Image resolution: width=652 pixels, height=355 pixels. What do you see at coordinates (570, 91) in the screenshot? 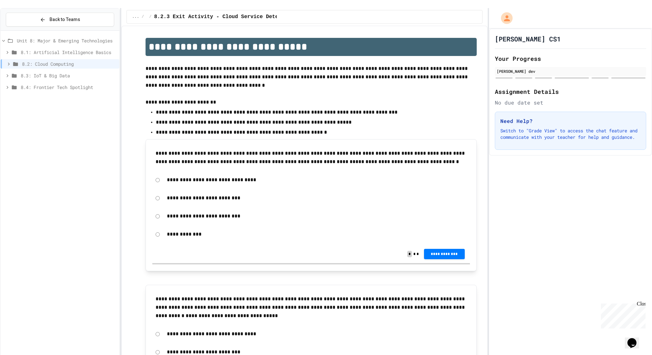
I see `h2: Assignment Details` at bounding box center [570, 91].